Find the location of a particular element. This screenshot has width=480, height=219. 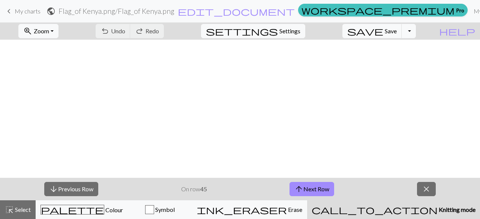

span: Colour is located at coordinates (114, 210).